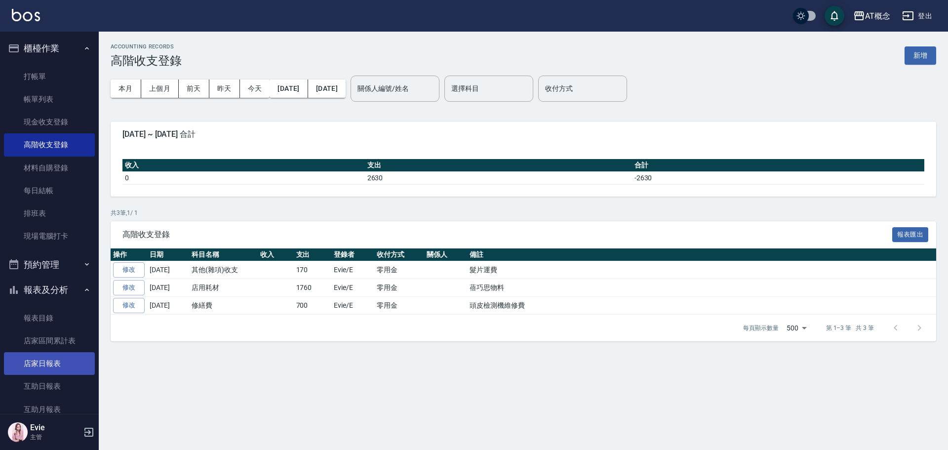 Image resolution: width=948 pixels, height=450 pixels. I want to click on button: 前天, so click(194, 88).